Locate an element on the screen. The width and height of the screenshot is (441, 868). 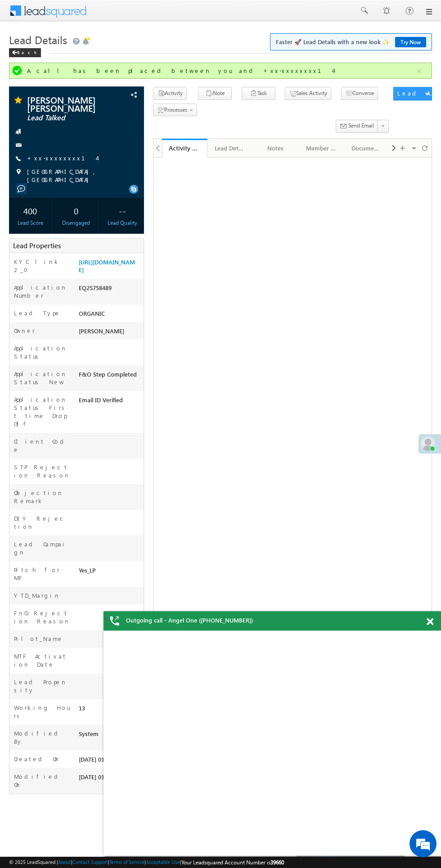
div: Lead Actions is located at coordinates (416, 93).